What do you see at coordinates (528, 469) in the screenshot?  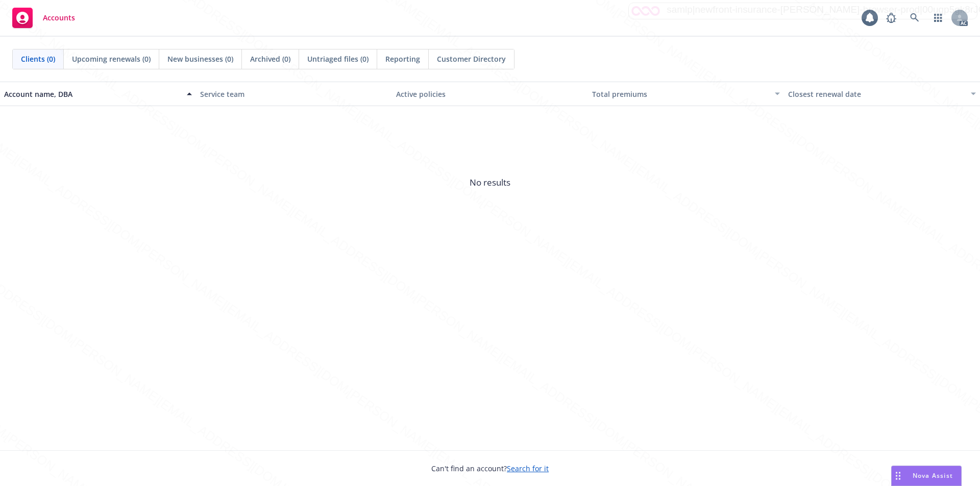 I see `a: Search for it` at bounding box center [528, 469].